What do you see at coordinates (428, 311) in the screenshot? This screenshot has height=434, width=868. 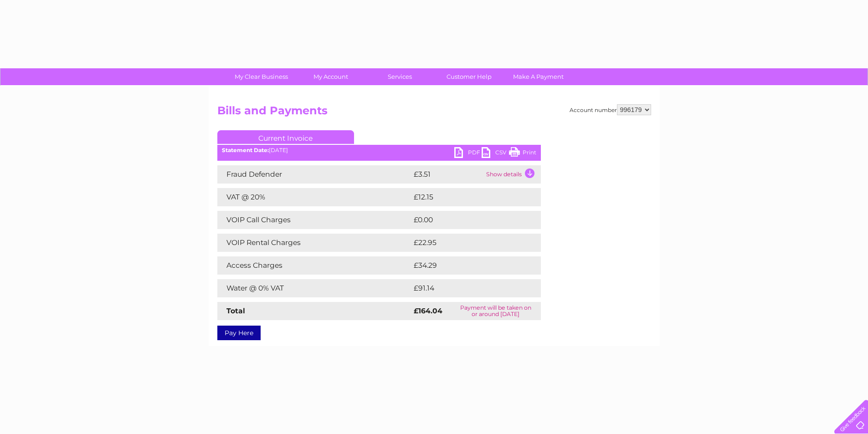 I see `strong: £164.04` at bounding box center [428, 311].